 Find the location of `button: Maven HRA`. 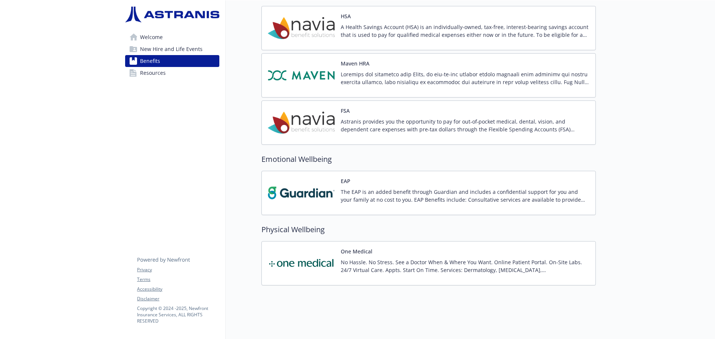

button: Maven HRA is located at coordinates (355, 63).